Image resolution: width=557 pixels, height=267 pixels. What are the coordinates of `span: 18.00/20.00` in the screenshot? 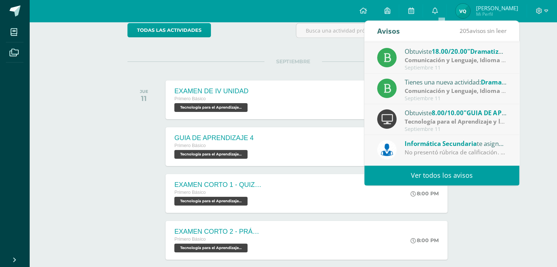 It's located at (450, 51).